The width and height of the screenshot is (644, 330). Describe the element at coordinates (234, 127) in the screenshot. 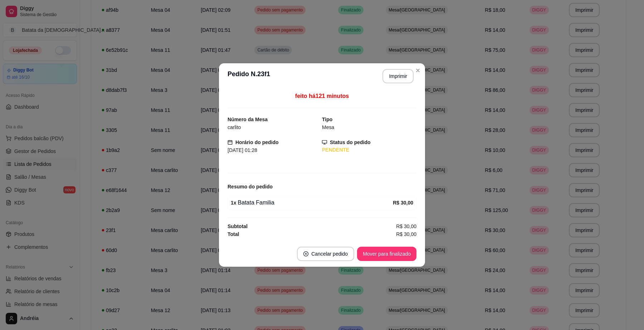

I see `span: carlito` at that location.